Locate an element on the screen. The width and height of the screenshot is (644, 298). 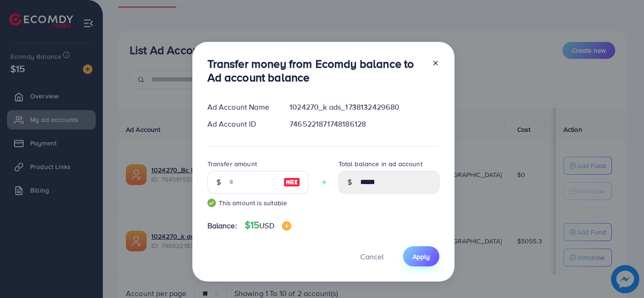
span: Cancel is located at coordinates (372, 256).